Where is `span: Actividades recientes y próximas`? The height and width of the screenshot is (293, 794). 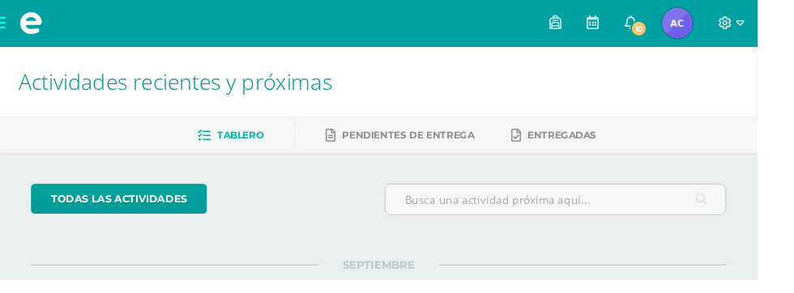 span: Actividades recientes y próximas is located at coordinates (184, 85).